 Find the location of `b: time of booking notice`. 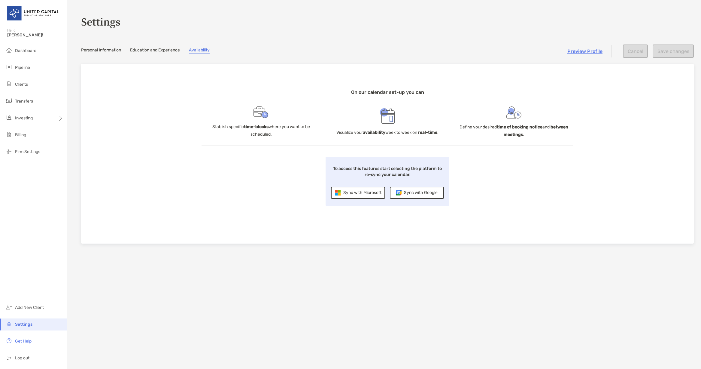

b: time of booking notice is located at coordinates (520, 127).